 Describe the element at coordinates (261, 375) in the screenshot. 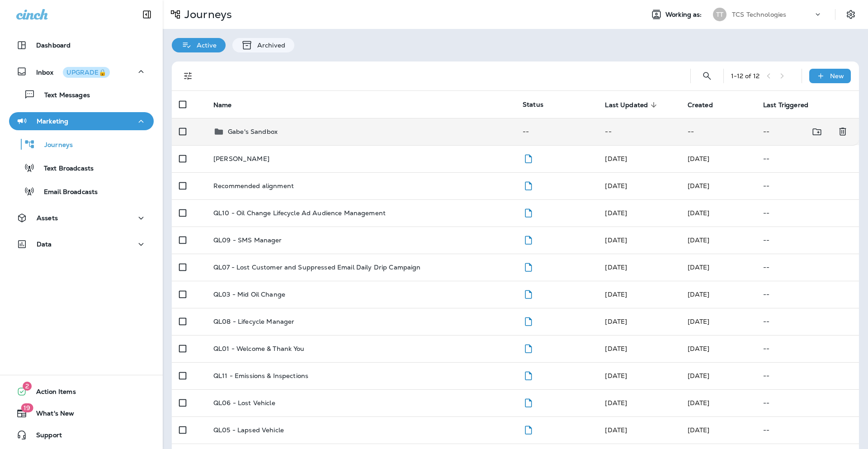

I see `p: QL11 - Emissions & Inspections` at that location.